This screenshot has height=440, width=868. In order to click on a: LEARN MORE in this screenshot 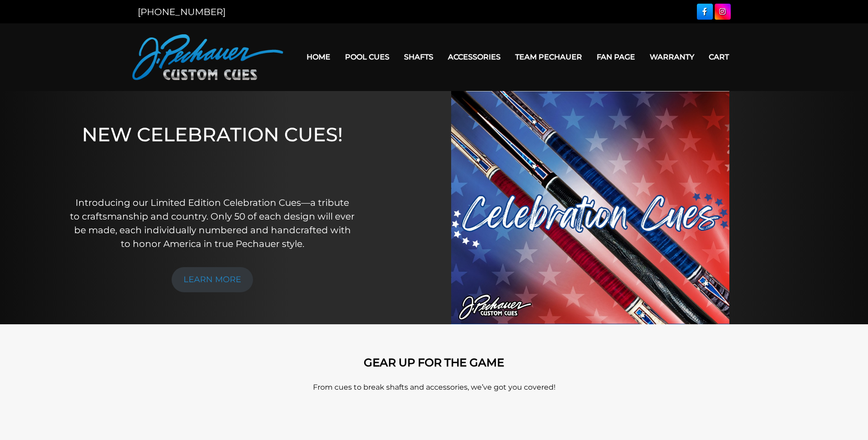, I will do `click(212, 279)`.